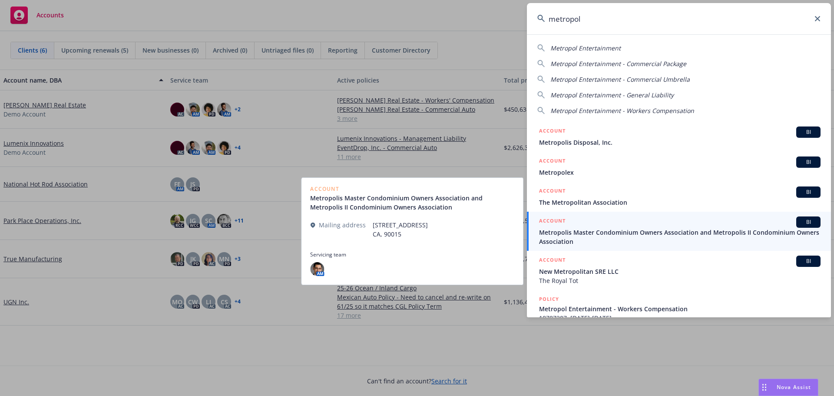  Describe the element at coordinates (680, 271) in the screenshot. I see `span: New Metropolitan SRE LLC` at that location.